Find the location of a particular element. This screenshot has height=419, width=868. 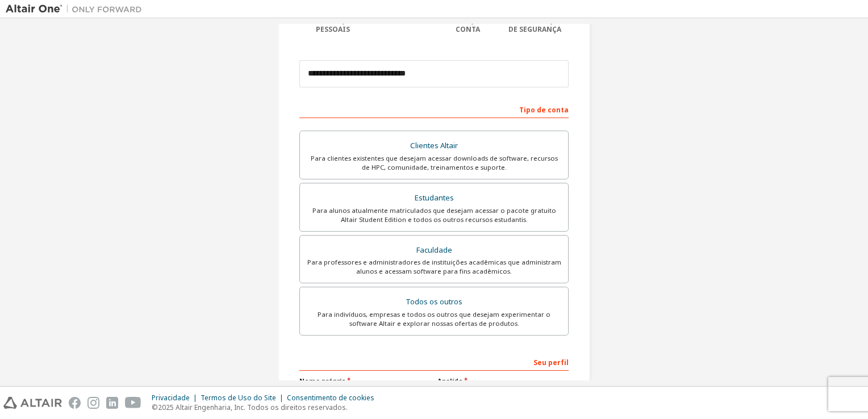

img: facebook.svg is located at coordinates (74, 403).